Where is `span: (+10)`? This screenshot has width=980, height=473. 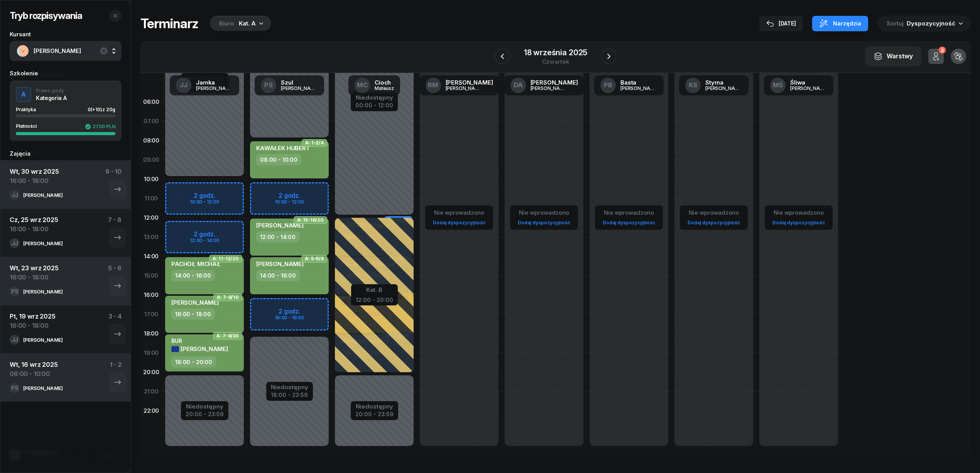 span: (+10) is located at coordinates (96, 109).